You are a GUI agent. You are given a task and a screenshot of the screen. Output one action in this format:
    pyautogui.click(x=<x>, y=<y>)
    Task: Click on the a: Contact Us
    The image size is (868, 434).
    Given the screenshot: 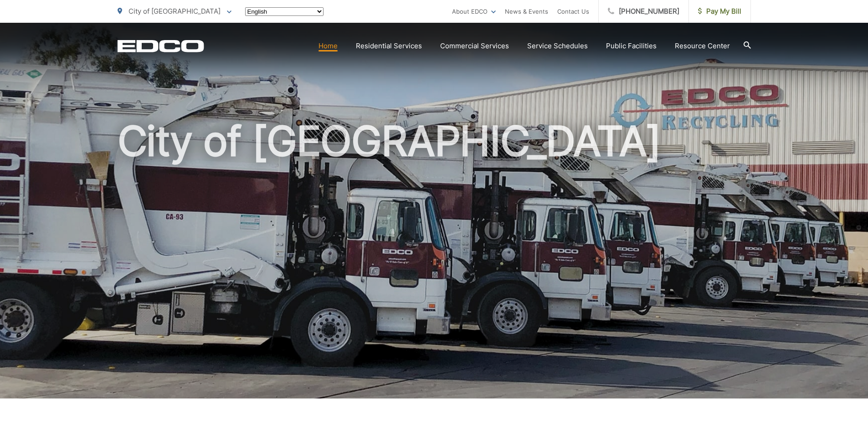 What is the action you would take?
    pyautogui.click(x=573, y=11)
    